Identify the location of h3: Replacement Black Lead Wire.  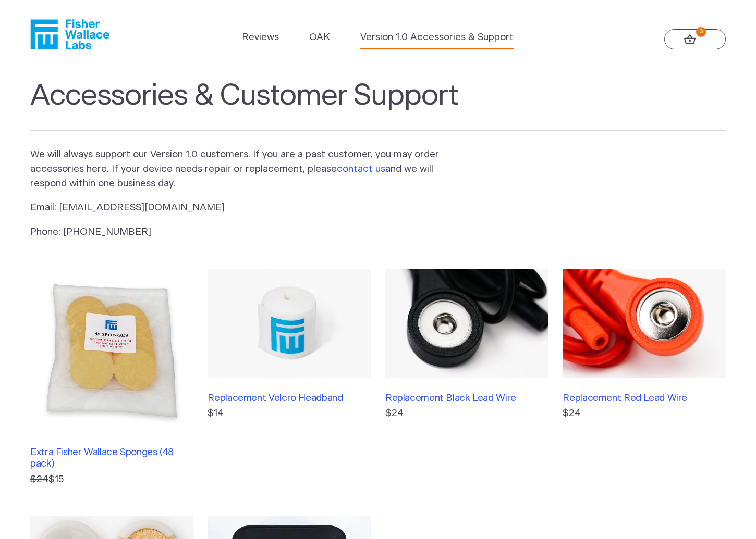
(467, 398).